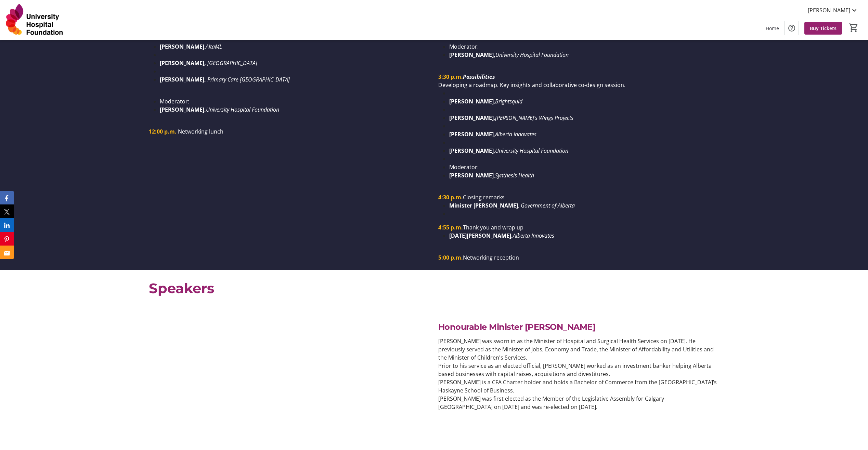 Image resolution: width=868 pixels, height=450 pixels. I want to click on strong: 4:30 p.m., so click(450, 198).